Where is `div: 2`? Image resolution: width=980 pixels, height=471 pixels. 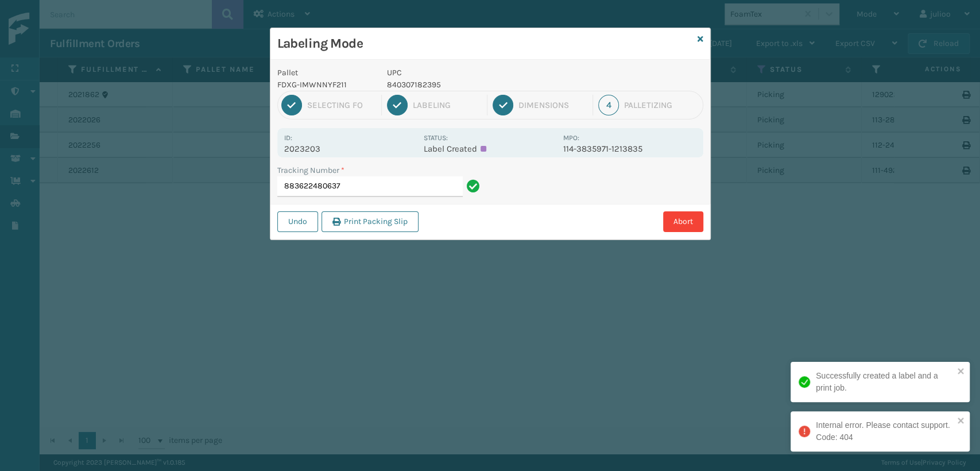
div: 2 is located at coordinates (397, 105).